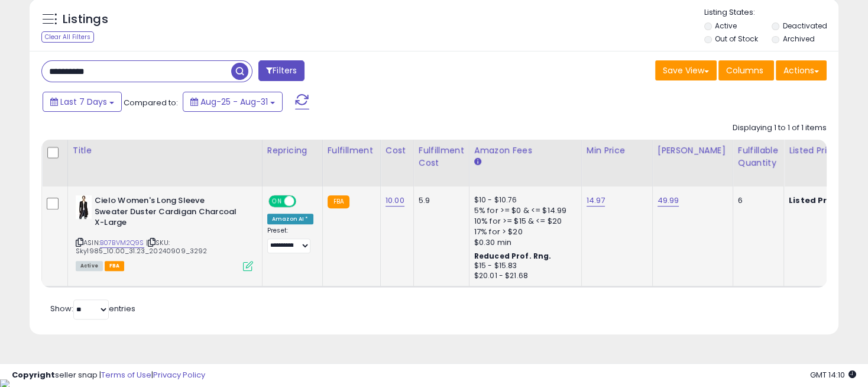  Describe the element at coordinates (523, 275) in the screenshot. I see `div: $20.01 - $21.68` at that location.